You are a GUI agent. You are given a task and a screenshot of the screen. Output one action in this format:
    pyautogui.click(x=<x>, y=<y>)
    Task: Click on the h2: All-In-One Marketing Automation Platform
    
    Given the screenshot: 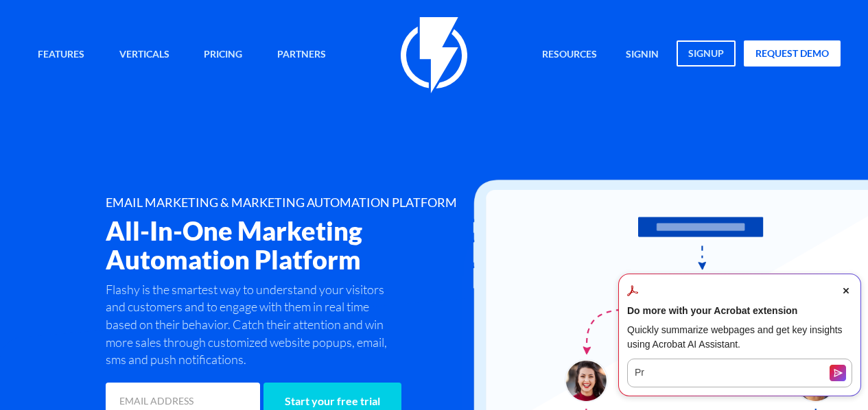 What is the action you would take?
    pyautogui.click(x=299, y=245)
    